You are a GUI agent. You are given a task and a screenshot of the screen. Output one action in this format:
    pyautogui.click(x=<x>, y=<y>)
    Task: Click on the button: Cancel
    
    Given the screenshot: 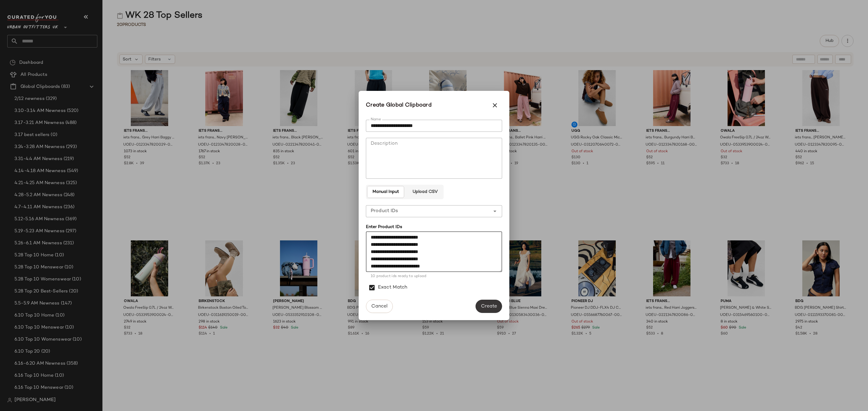 What is the action you would take?
    pyautogui.click(x=379, y=307)
    